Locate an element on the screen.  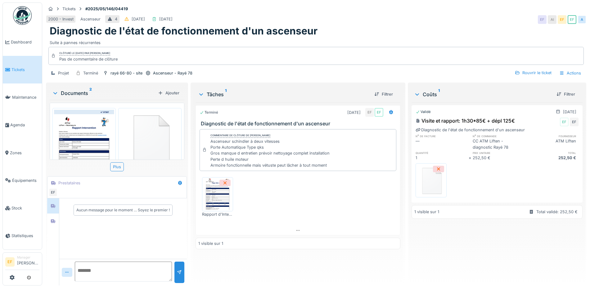
li: EF is located at coordinates (10, 262).